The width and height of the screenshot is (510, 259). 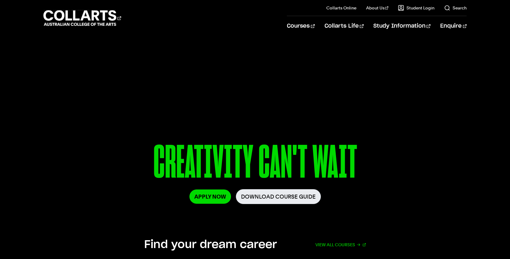 What do you see at coordinates (82, 18) in the screenshot?
I see `div: Go to homepage` at bounding box center [82, 18].